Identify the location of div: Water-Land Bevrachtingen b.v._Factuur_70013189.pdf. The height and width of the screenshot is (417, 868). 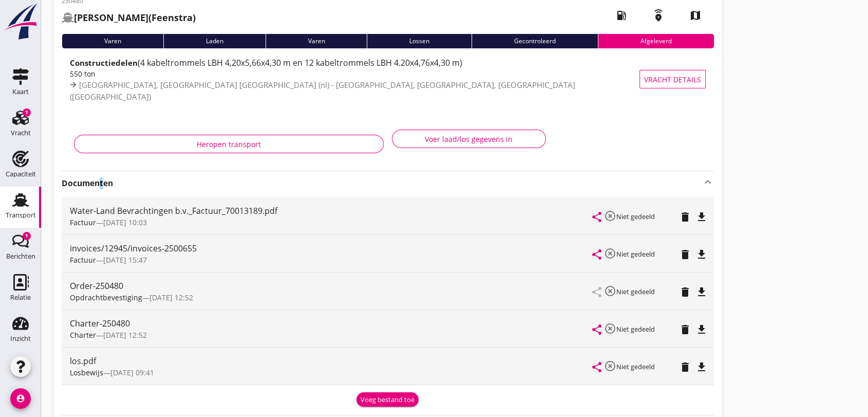
(331, 211).